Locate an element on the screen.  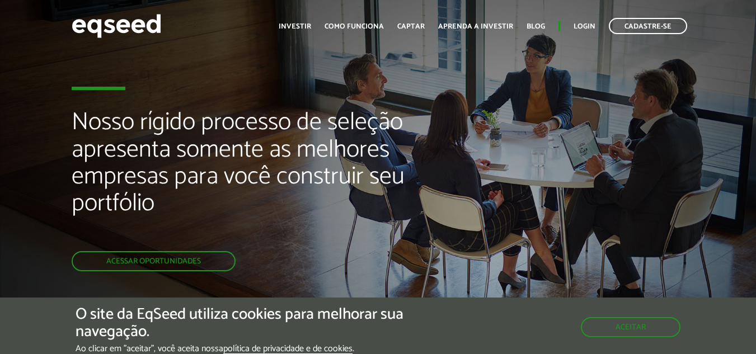
a: Captar is located at coordinates (411, 26).